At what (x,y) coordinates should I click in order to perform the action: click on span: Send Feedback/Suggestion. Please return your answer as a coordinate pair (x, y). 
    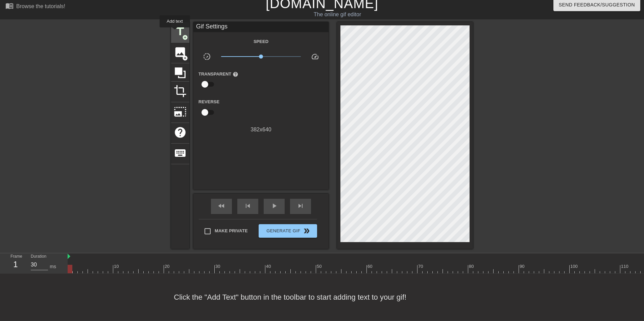
    Looking at the image, I should click on (597, 5).